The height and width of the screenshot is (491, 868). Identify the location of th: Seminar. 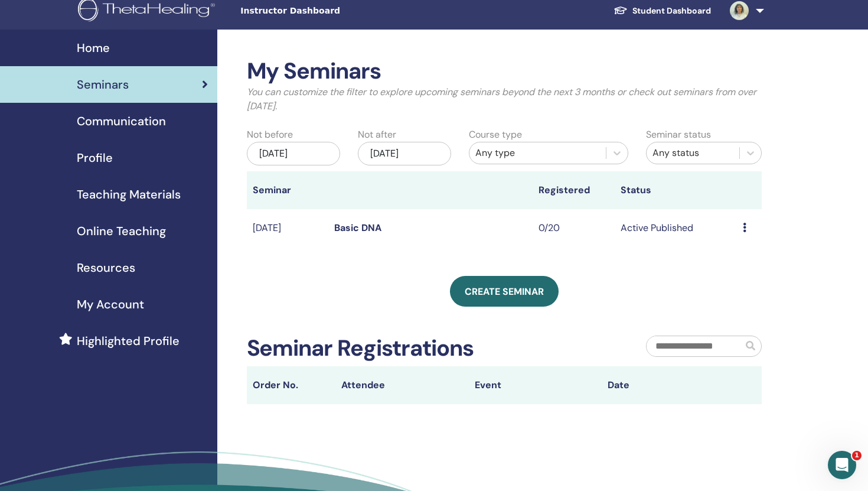
(287, 190).